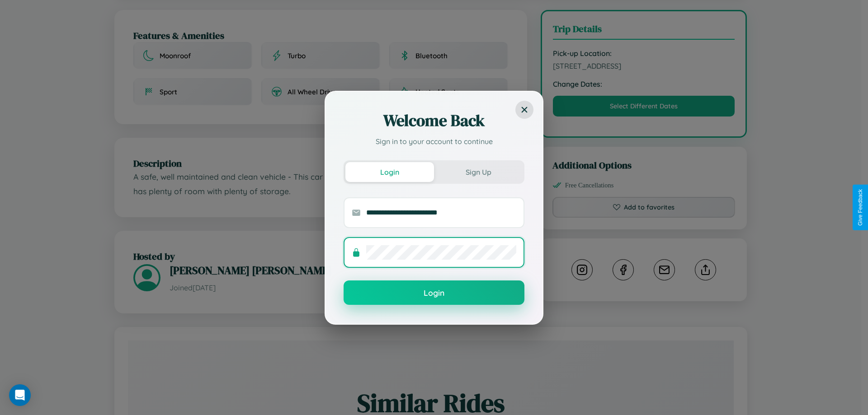 The image size is (868, 415). What do you see at coordinates (434, 142) in the screenshot?
I see `p: Sign in to your account to continue` at bounding box center [434, 142].